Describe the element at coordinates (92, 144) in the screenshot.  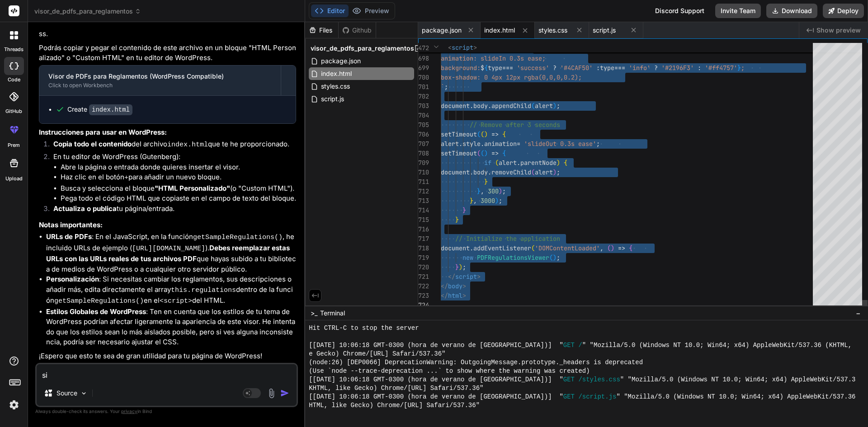
I see `strong: Copia todo el contenido` at that location.